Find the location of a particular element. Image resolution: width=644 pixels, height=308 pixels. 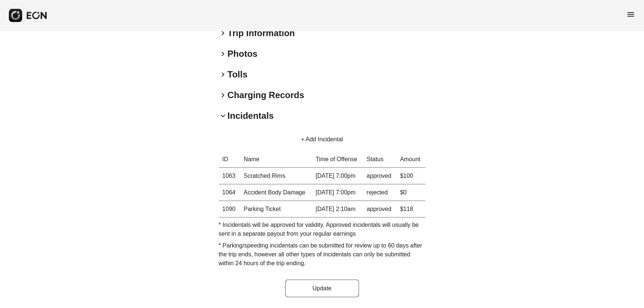

span: keyboard_arrow_down is located at coordinates (223, 116).